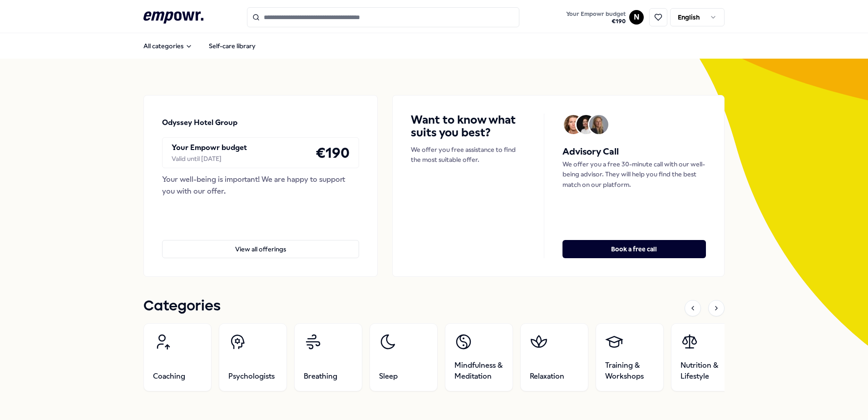 The image size is (868, 420). Describe the element at coordinates (596, 14) in the screenshot. I see `span: Your Empowr budget` at that location.